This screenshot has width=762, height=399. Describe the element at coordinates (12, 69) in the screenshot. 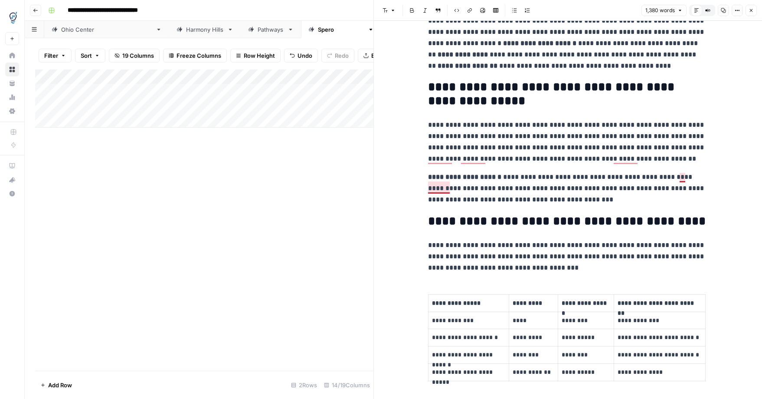

I see `a: Browse` at that location.